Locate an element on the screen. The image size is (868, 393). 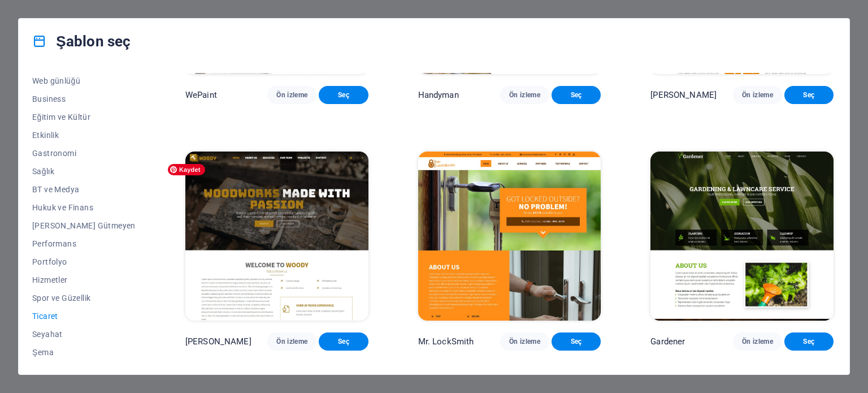
button: Eğitim ve Kültür is located at coordinates (83, 117).